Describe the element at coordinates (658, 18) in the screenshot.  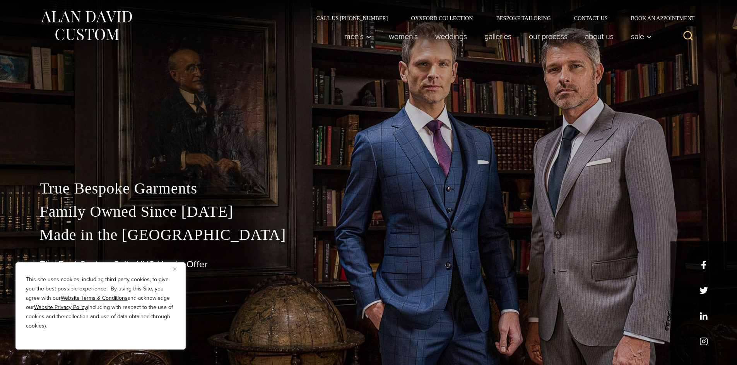
I see `a: Book an Appointment` at that location.